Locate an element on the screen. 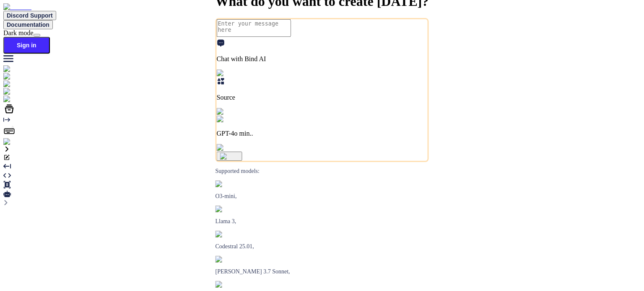  img: GPT-4o mini is located at coordinates (237, 120).